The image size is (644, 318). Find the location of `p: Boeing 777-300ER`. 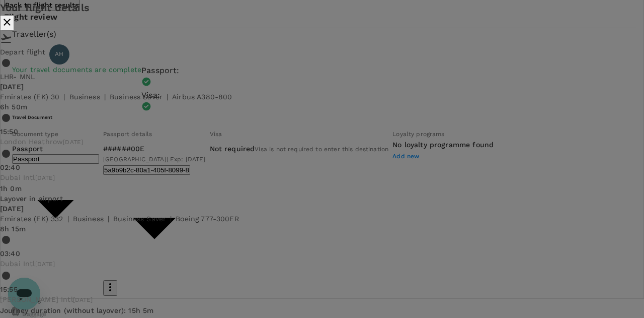

p: Boeing 777-300ER is located at coordinates (207, 219).